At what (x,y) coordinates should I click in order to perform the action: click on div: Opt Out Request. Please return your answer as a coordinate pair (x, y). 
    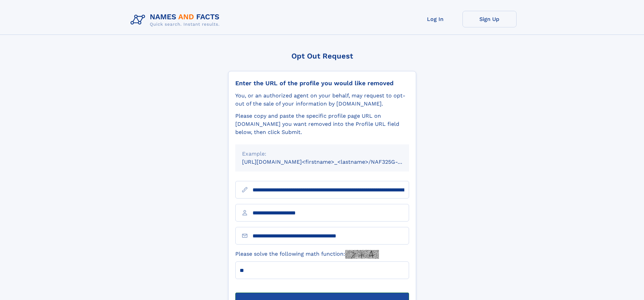
    Looking at the image, I should click on (322, 55).